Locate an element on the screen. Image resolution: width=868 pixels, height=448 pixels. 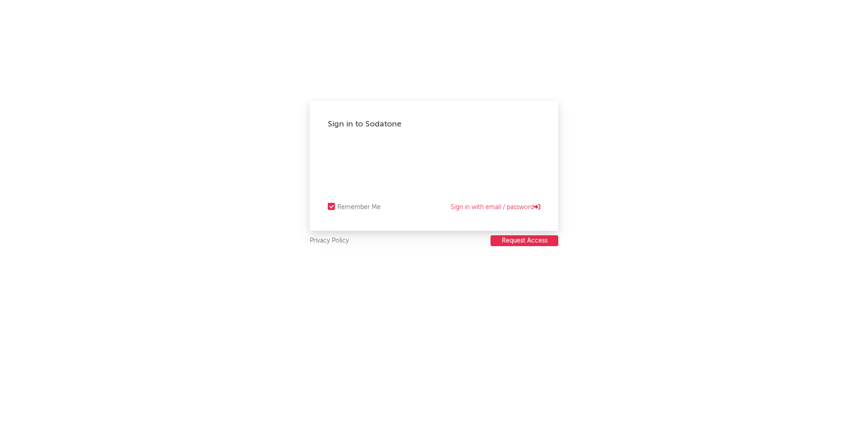
button: Request Access is located at coordinates (525, 241).